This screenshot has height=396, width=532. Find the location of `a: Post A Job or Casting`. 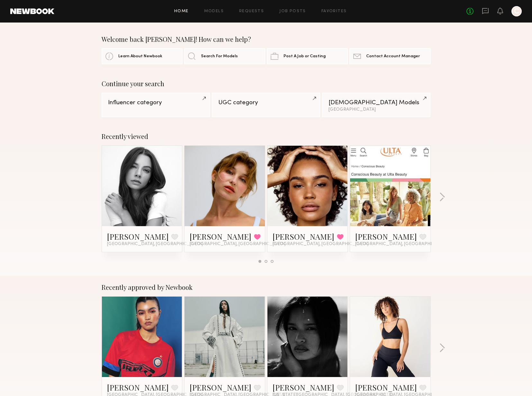

a: Post A Job or Casting is located at coordinates (308, 56).